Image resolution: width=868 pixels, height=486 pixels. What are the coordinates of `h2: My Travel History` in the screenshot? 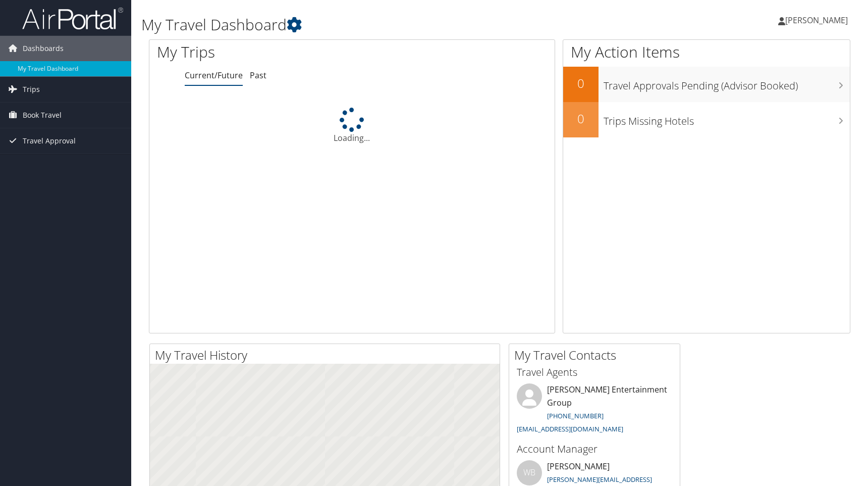 It's located at (327, 355).